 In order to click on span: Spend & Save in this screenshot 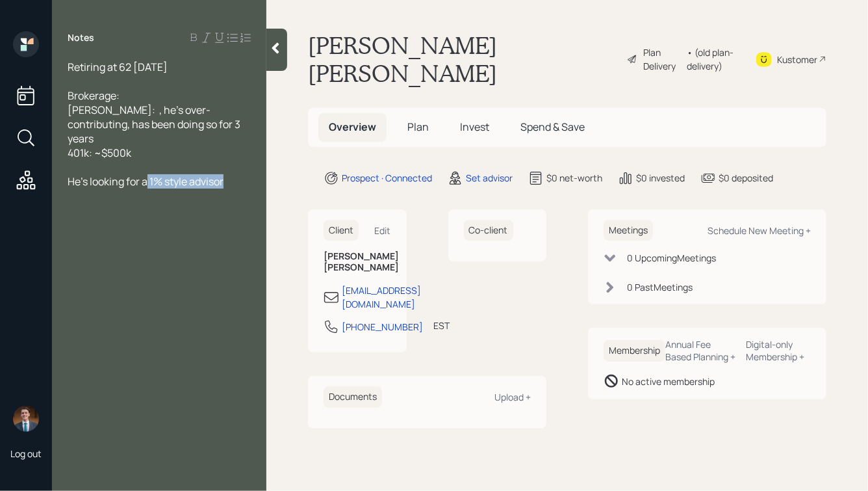, I will do `click(552, 127)`.